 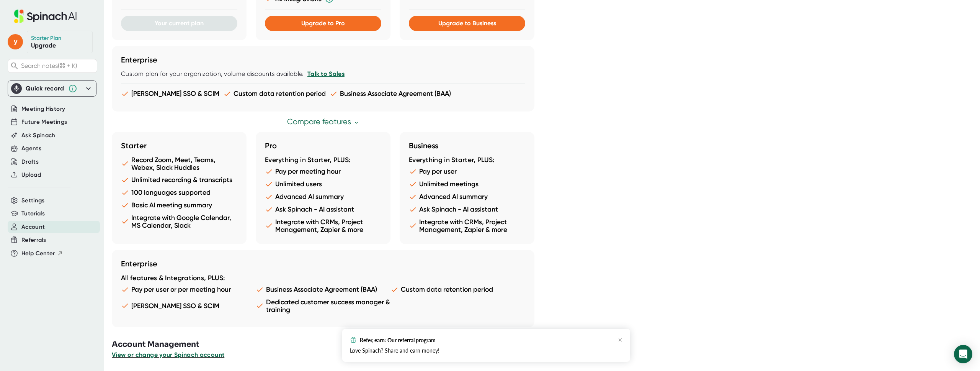 I want to click on span: Your current plan, so click(x=179, y=23).